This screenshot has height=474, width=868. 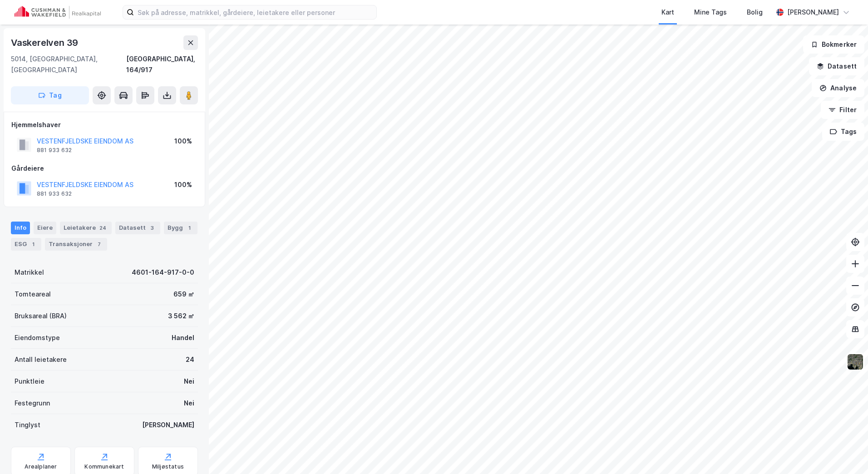 I want to click on div: 659 ㎡, so click(x=184, y=294).